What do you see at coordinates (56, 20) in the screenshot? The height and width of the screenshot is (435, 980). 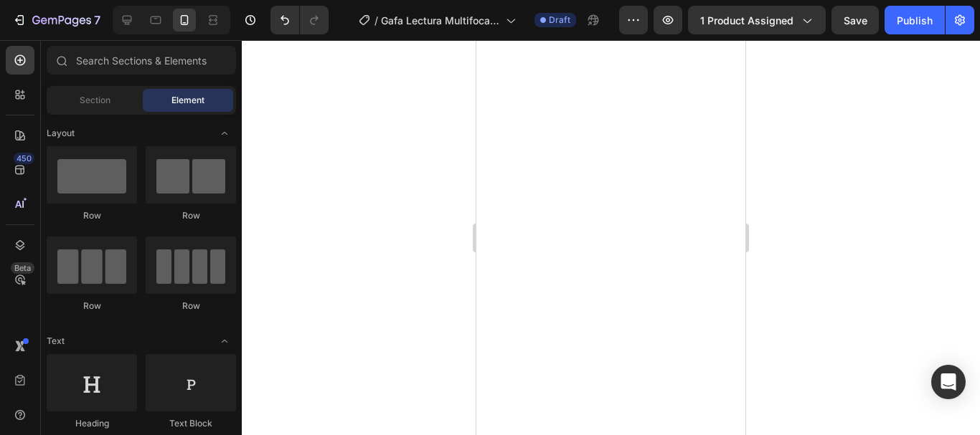 I see `button: 7` at bounding box center [56, 20].